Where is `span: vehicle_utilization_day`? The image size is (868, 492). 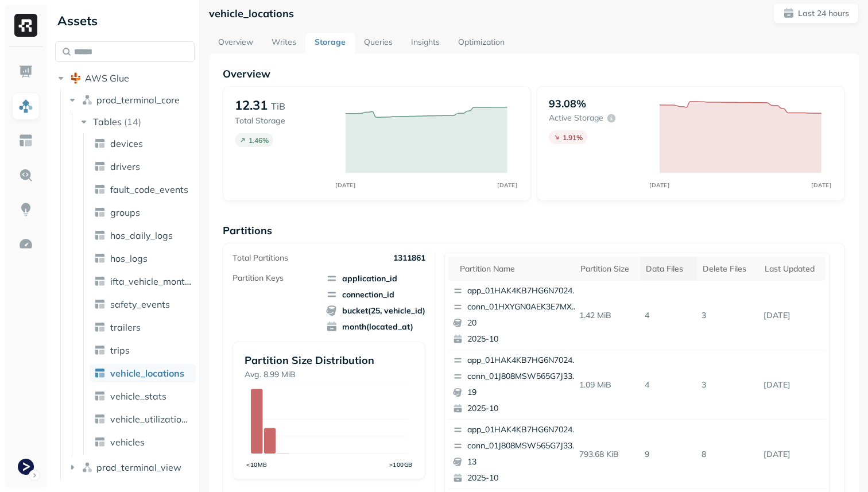
span: vehicle_utilization_day is located at coordinates (151, 419).